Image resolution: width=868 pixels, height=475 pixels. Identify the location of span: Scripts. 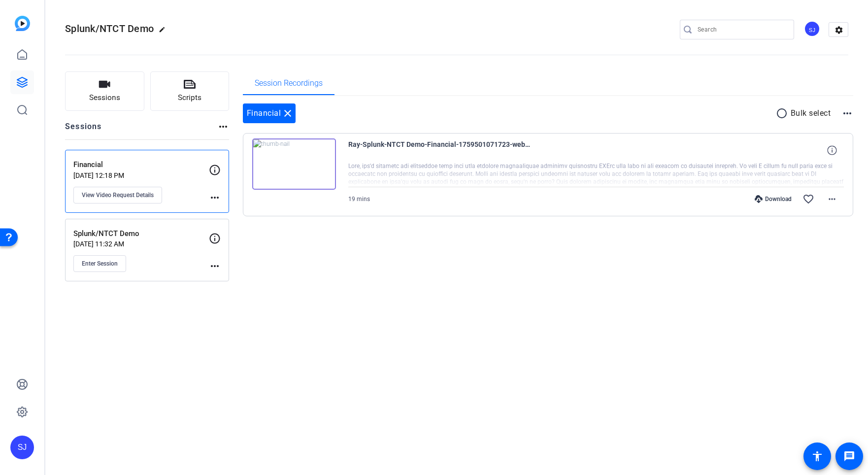
(189, 98).